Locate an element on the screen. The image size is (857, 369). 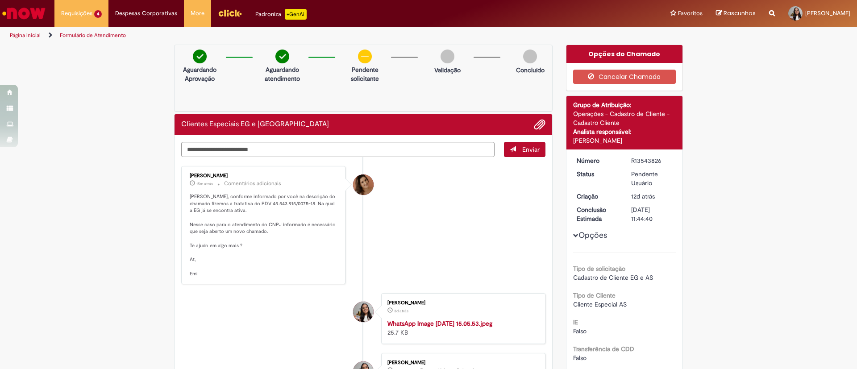
span: Enviar is located at coordinates (531, 150).